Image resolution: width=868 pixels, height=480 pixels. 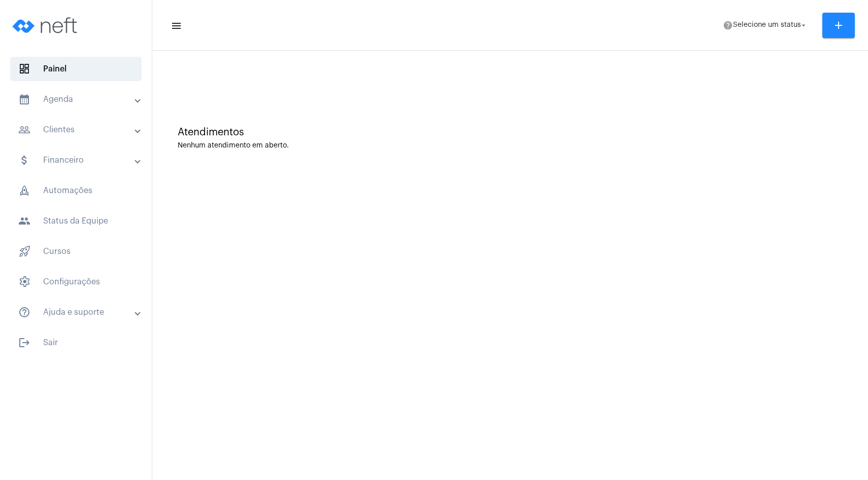 What do you see at coordinates (510, 132) in the screenshot?
I see `div: Atendimentos` at bounding box center [510, 132].